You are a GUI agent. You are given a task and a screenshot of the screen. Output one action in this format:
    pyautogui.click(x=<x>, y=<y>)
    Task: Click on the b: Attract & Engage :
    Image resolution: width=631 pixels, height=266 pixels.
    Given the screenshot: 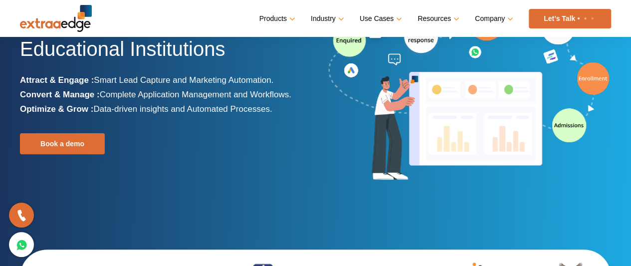 What is the action you would take?
    pyautogui.click(x=57, y=80)
    